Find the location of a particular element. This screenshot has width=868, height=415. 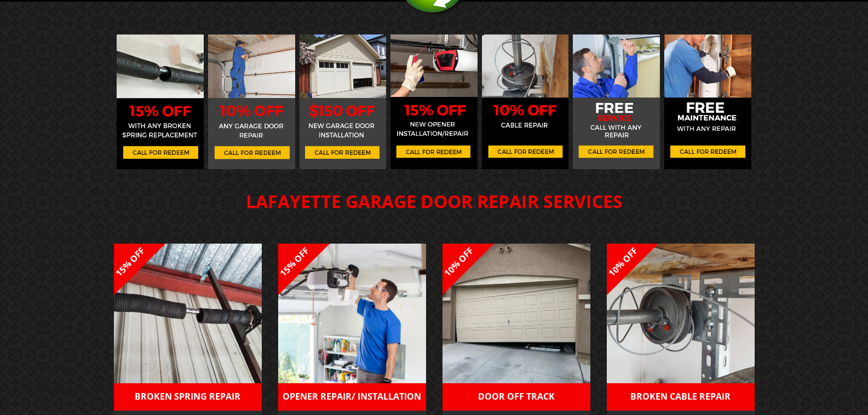

img: c7.jpg is located at coordinates (160, 102).